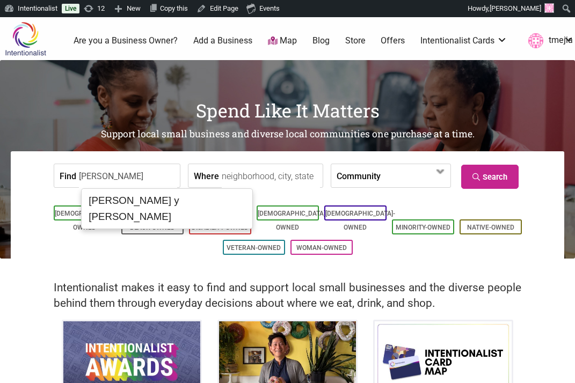 This screenshot has width=575, height=383. Describe the element at coordinates (464, 41) in the screenshot. I see `a: Intentionalist Cards` at that location.